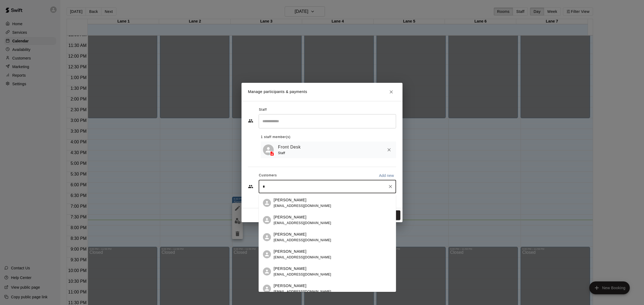 The height and width of the screenshot is (305, 644). What do you see at coordinates (289, 147) in the screenshot?
I see `a: Front Desk` at bounding box center [289, 147].